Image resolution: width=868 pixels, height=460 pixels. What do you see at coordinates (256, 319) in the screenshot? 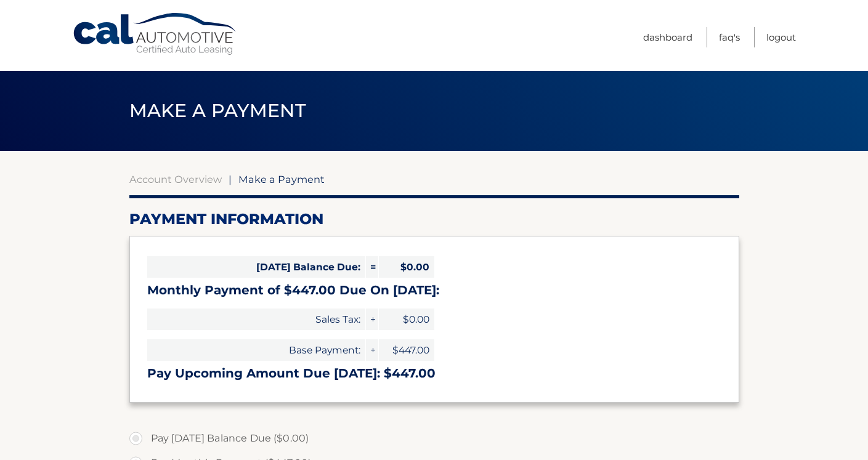
I see `span: Sales Tax:` at bounding box center [256, 319].